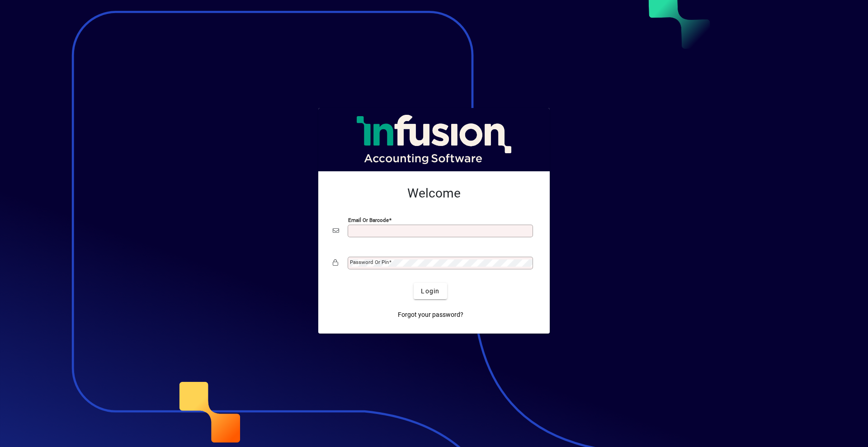 The height and width of the screenshot is (447, 868). I want to click on h2: Welcome, so click(434, 194).